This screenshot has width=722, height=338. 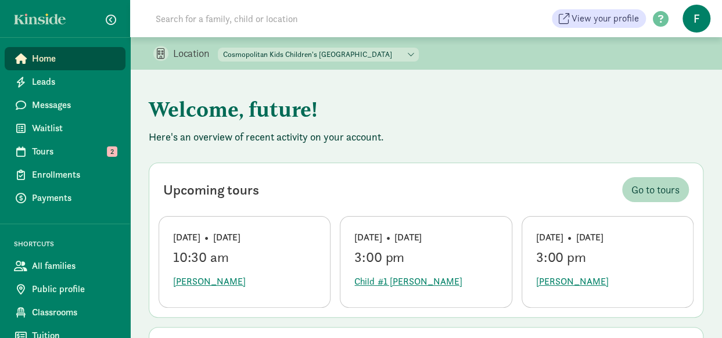 What do you see at coordinates (74, 105) in the screenshot?
I see `span: Messages` at bounding box center [74, 105].